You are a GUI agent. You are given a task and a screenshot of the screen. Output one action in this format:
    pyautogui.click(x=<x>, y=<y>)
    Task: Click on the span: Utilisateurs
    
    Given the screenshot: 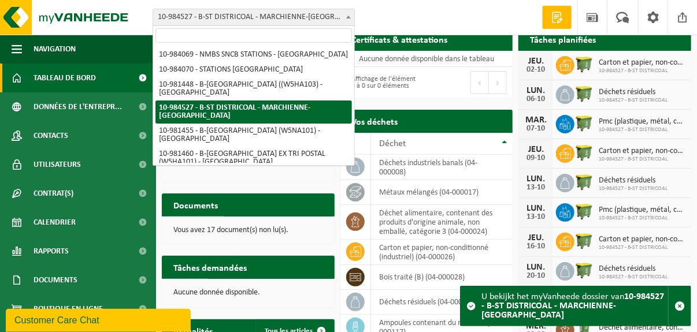 What is the action you would take?
    pyautogui.click(x=57, y=165)
    